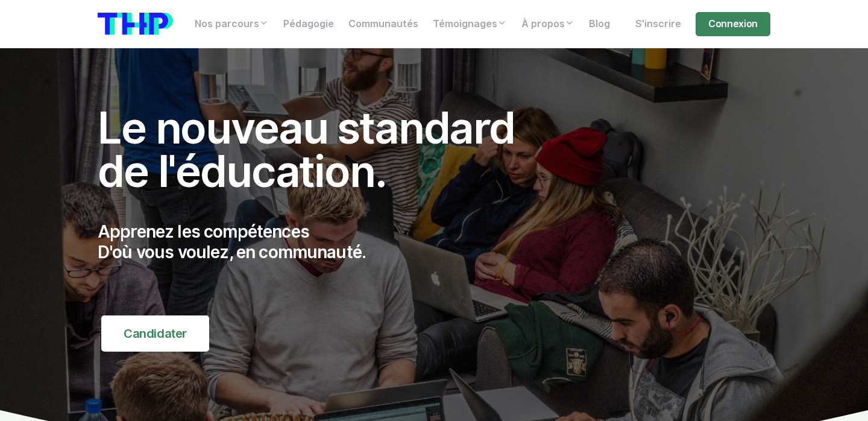 This screenshot has width=868, height=421. I want to click on p: Apprenez les compétences D'où vous voulez, en communauté., so click(320, 242).